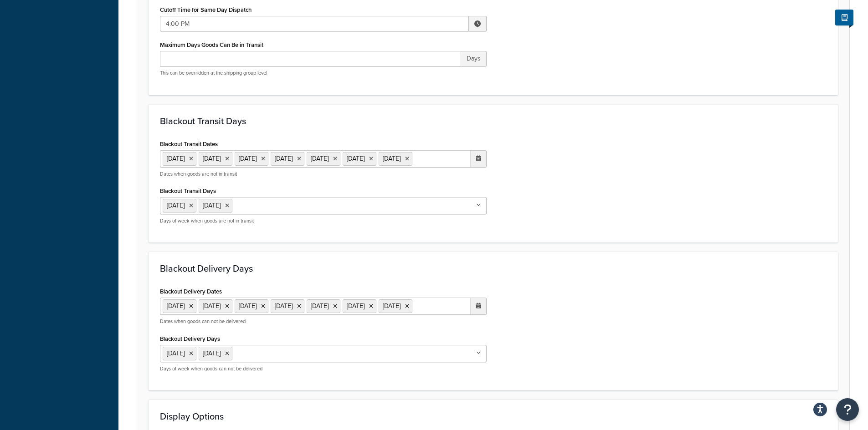 The width and height of the screenshot is (868, 430). I want to click on h3: Display Options, so click(493, 417).